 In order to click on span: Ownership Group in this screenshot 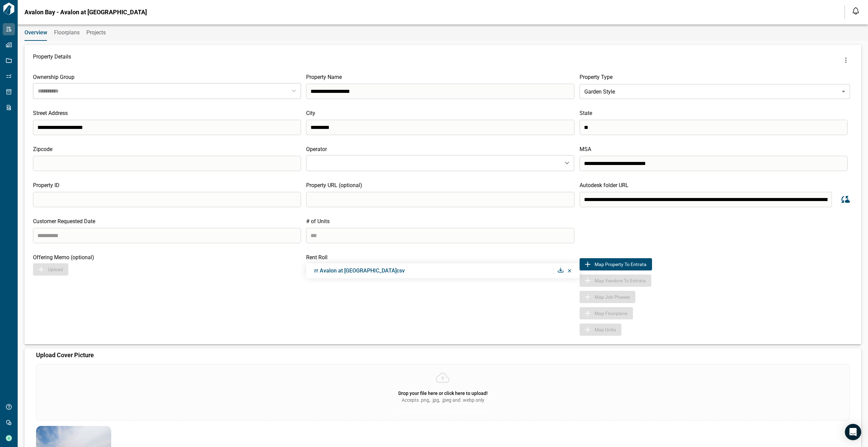, I will do `click(53, 77)`.